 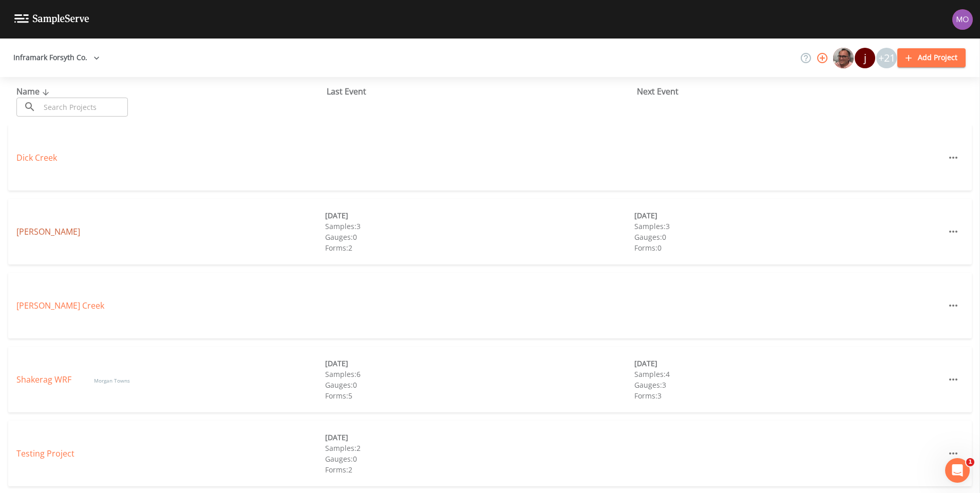 I want to click on input: Search Projects, so click(x=84, y=107).